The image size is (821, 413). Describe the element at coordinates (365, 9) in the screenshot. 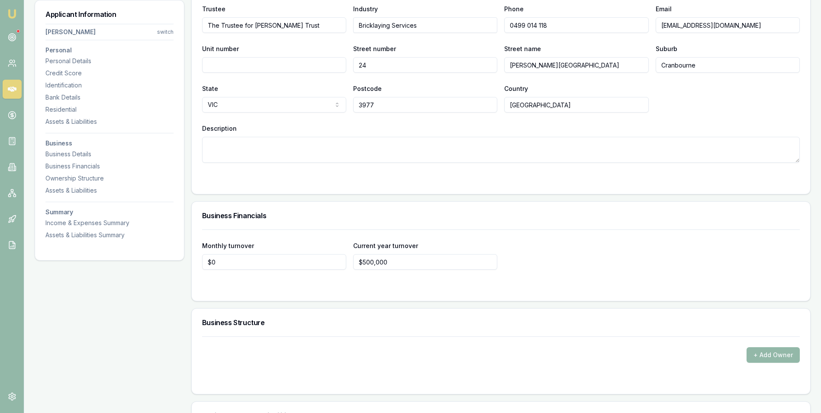

I see `label: Industry` at that location.